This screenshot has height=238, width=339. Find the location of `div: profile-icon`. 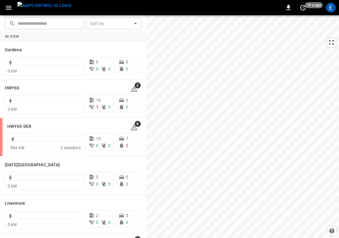

div: profile-icon is located at coordinates (331, 8).